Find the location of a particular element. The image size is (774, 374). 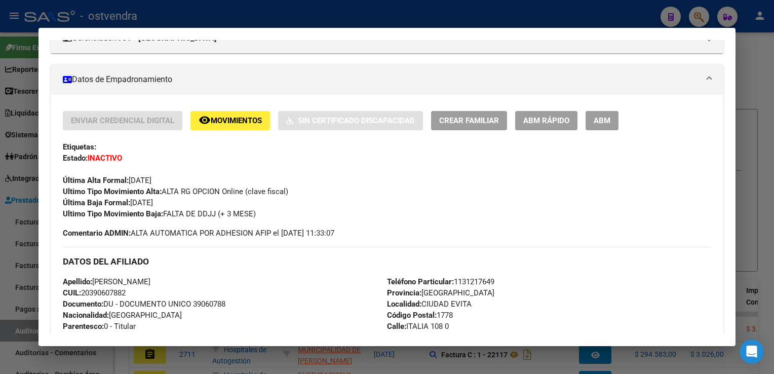

button: ABM is located at coordinates (602, 120).